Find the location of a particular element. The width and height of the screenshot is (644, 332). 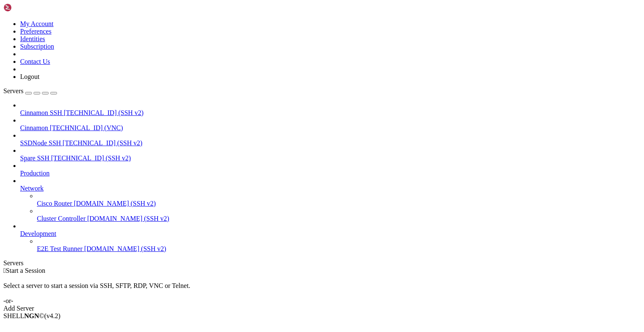

div: Servers is located at coordinates (322, 263).